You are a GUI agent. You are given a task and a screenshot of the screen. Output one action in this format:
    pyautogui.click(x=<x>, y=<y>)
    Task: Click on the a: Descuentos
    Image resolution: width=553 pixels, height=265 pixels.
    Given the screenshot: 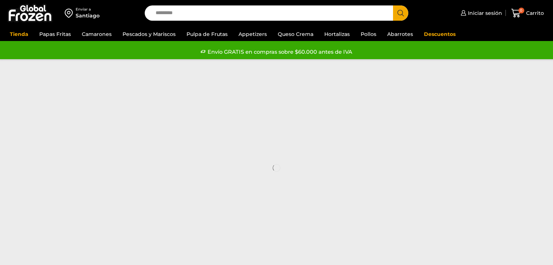 What is the action you would take?
    pyautogui.click(x=440, y=34)
    